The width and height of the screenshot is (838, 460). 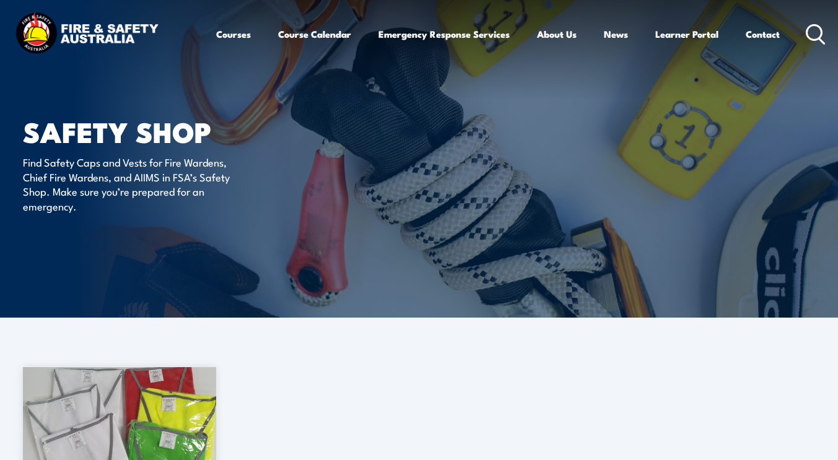 What do you see at coordinates (687, 34) in the screenshot?
I see `a: Learner Portal` at bounding box center [687, 34].